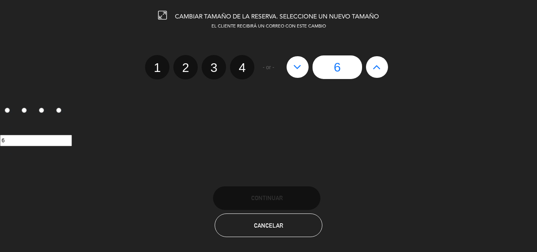  Describe the element at coordinates (277, 17) in the screenshot. I see `span: CAMBIAR TAMAÑO DE LA RESERVA. SELECCIONE UN NUEVO TAMAÑO` at that location.